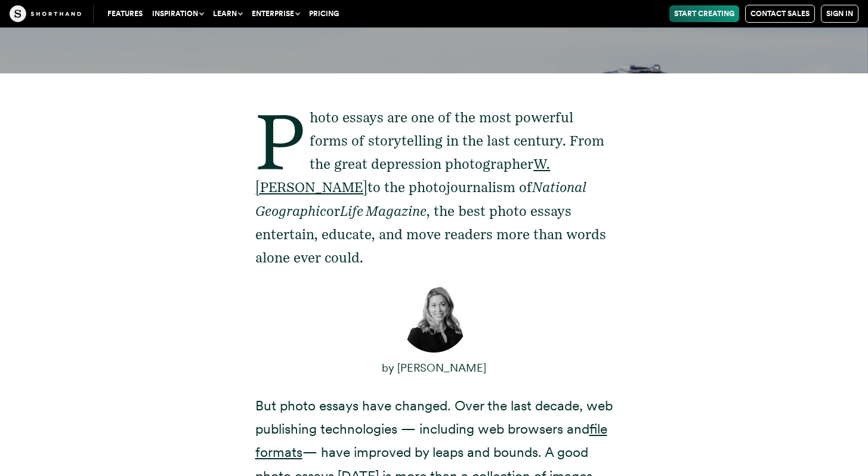  What do you see at coordinates (431, 440) in the screenshot?
I see `a: file formats` at bounding box center [431, 440].